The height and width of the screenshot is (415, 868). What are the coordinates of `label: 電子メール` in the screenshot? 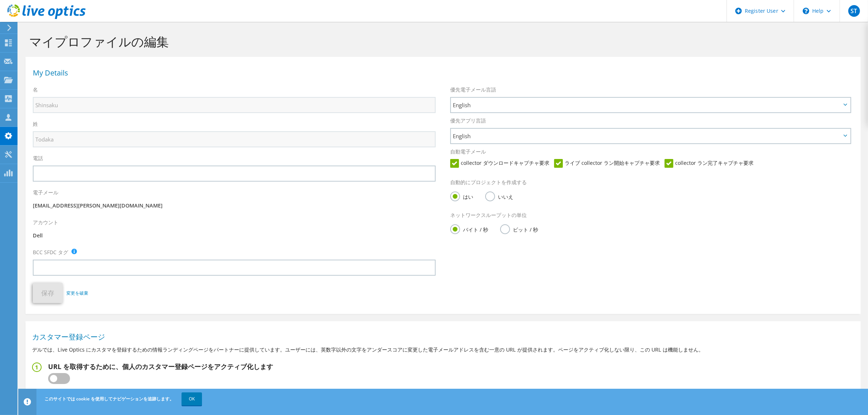 It's located at (45, 193).